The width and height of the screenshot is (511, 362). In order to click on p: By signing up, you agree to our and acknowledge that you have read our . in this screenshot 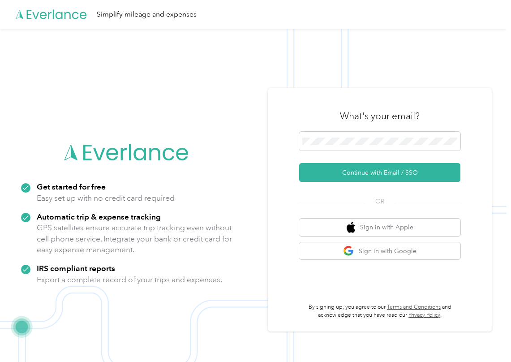, I will do `click(380, 311)`.